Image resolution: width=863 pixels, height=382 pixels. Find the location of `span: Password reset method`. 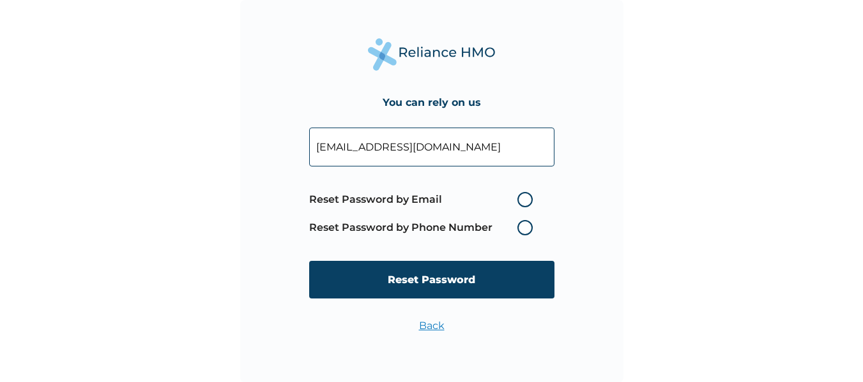

span: Password reset method is located at coordinates (424, 214).